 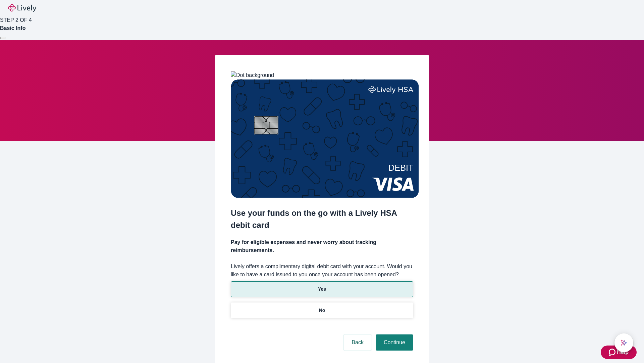 What do you see at coordinates (322, 271) in the screenshot?
I see `label: Lively offers a complimentary digital debit card with your account. Would you like to have a card...` at bounding box center [322, 271].